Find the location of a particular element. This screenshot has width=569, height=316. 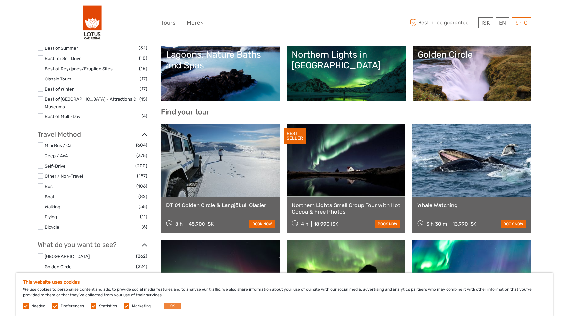

a: Self-Drive is located at coordinates (55, 166).